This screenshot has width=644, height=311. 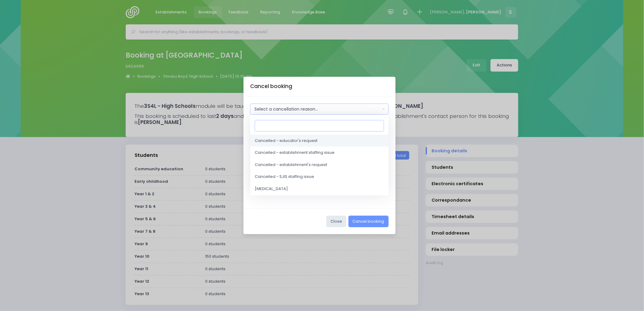 What do you see at coordinates (284, 177) in the screenshot?
I see `span: Cancelled - SJIS staffing issue` at bounding box center [284, 177].